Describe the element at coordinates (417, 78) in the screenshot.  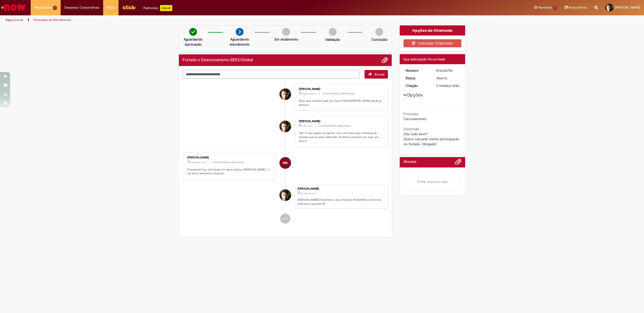
I see `dt: Status` at that location.